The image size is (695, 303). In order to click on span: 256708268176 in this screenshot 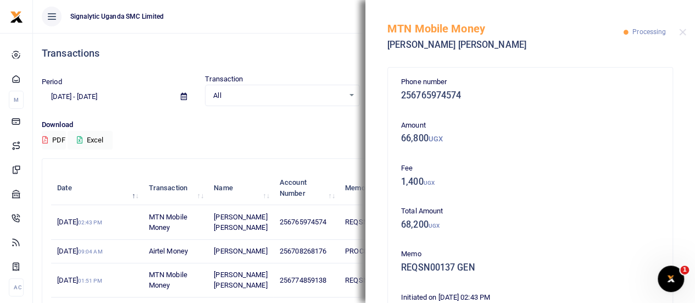, I will do `click(303, 251)`.